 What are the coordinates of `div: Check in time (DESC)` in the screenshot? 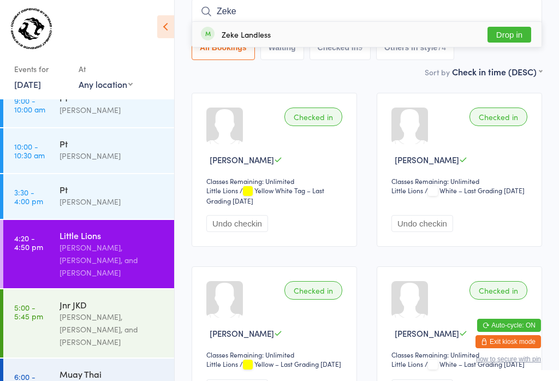 It's located at (497, 72).